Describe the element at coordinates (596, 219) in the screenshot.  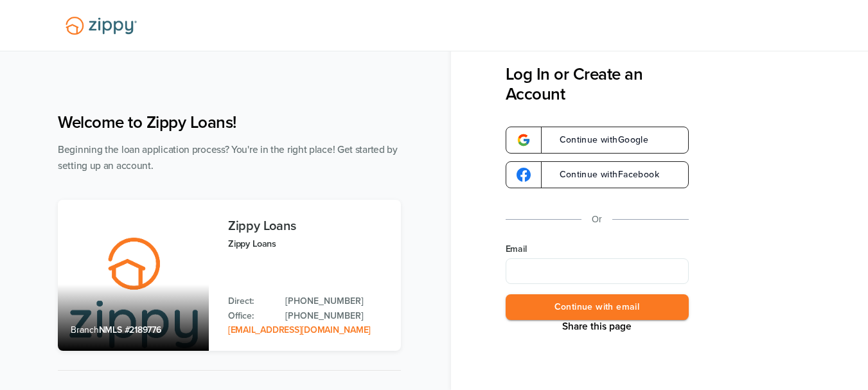
I see `p: Or` at that location.